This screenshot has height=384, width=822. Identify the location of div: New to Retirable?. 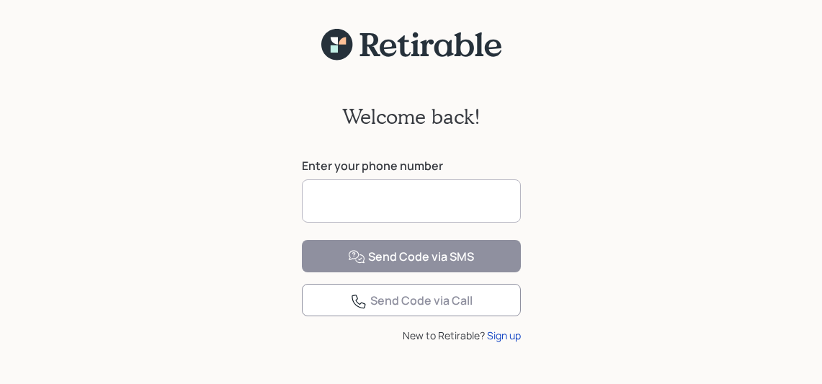
(412, 335).